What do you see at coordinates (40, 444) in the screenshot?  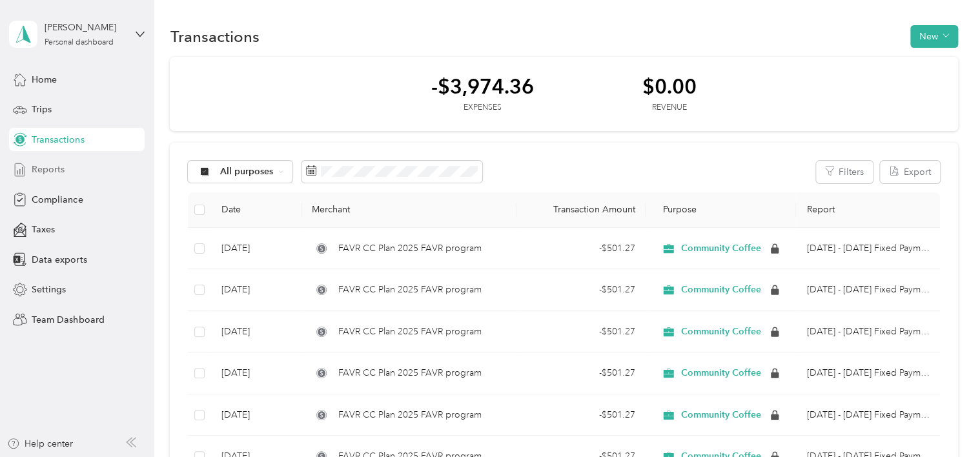 I see `div: Help center` at bounding box center [40, 444].